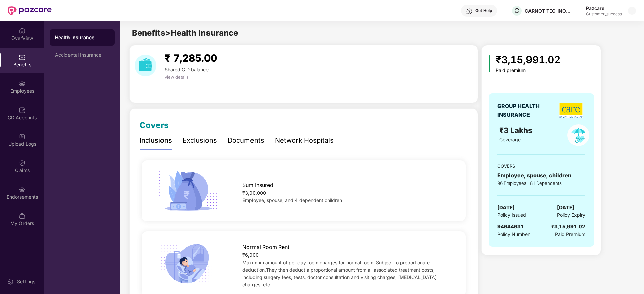  Describe the element at coordinates (154, 125) in the screenshot. I see `span: Covers` at that location.